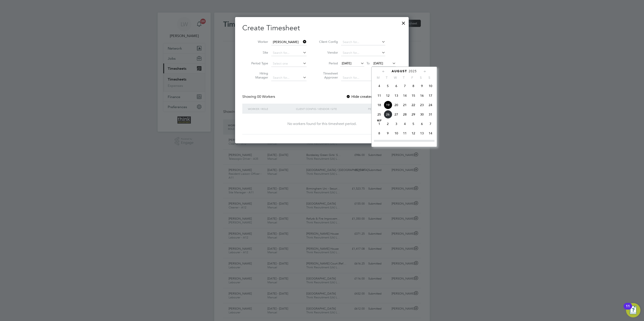 This screenshot has width=644, height=321. Describe the element at coordinates (379, 114) in the screenshot. I see `span: 25` at that location.